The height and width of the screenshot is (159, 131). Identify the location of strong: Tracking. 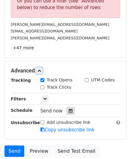
(21, 80).